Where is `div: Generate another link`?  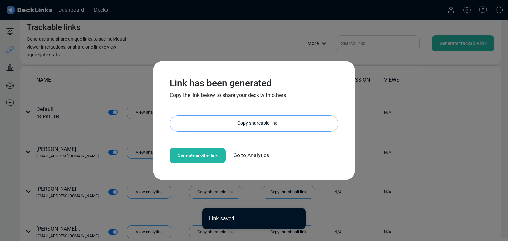 div: Generate another link is located at coordinates (197, 156).